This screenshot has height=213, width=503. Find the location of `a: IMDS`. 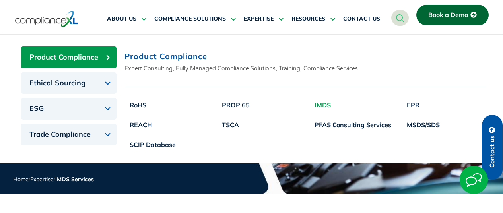

a: IMDS is located at coordinates (353, 105).